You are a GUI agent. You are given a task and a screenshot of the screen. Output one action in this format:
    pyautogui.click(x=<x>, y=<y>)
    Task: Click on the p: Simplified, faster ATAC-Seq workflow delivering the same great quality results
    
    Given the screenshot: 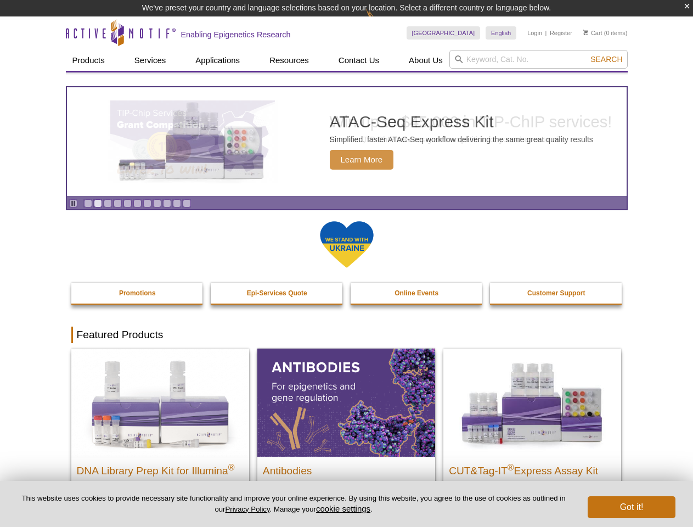 What is the action you would take?
    pyautogui.click(x=461, y=139)
    